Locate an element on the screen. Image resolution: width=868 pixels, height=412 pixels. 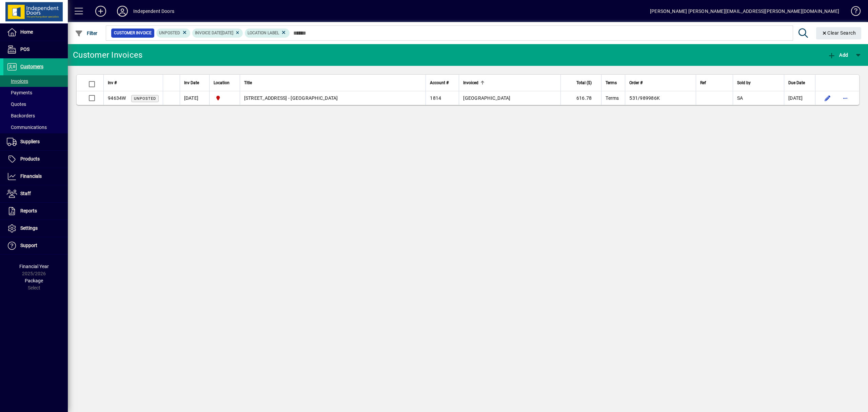
a: Invoices is located at coordinates (36, 81).